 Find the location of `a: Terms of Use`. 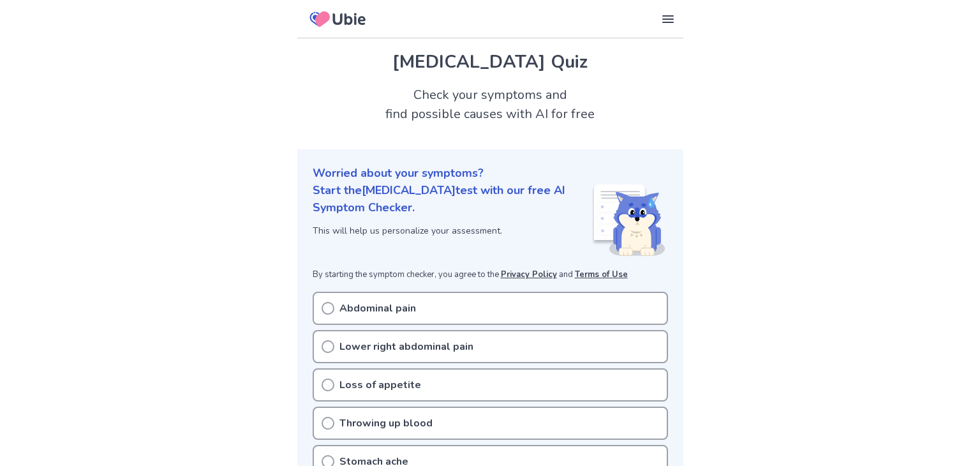

a: Terms of Use is located at coordinates (601, 274).